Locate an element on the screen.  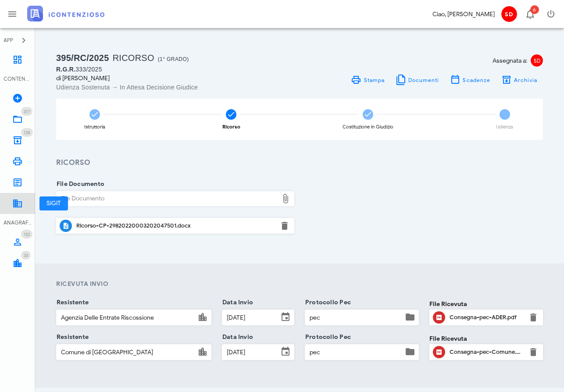
span: 395/RC/2025 is located at coordinates (83, 58).